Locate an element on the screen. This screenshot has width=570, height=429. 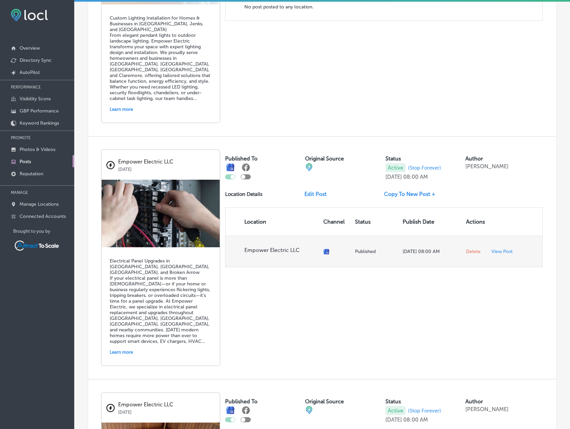
p: Posts is located at coordinates (25, 161).